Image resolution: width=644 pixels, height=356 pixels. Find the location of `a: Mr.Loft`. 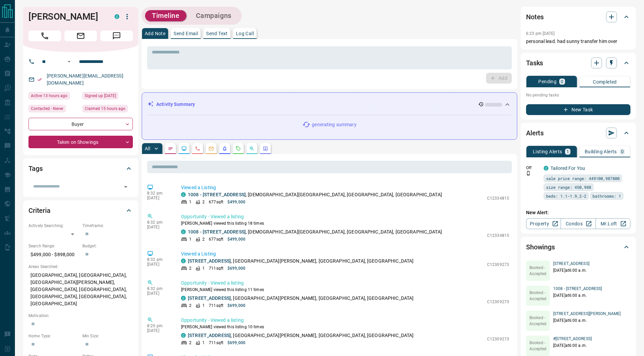

a: Mr.Loft is located at coordinates (613, 224).